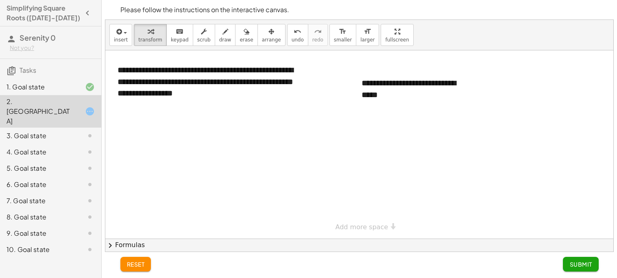 The image size is (617, 278). Describe the element at coordinates (39, 217) in the screenshot. I see `div: 8. Goal state` at that location.